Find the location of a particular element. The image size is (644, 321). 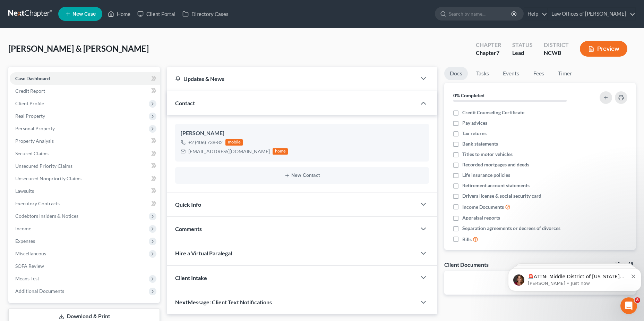

a: Help is located at coordinates (536, 14).